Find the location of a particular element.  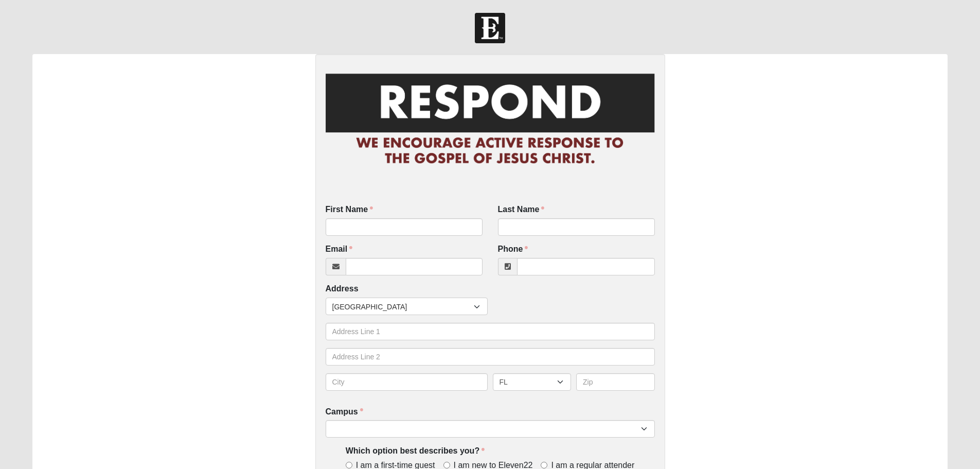

input: Address Line 1 is located at coordinates (490, 332).